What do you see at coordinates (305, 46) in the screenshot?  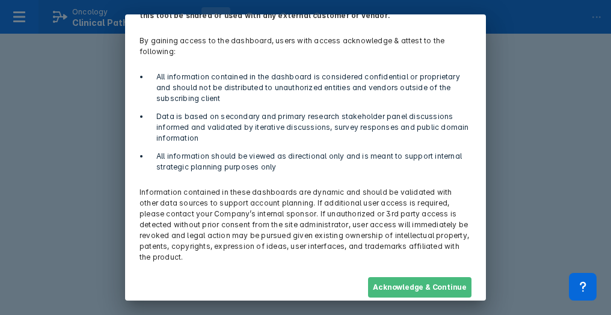 I see `p: By gaining access to the dashboard, users with access acknowledge & attest to the following:` at bounding box center [305, 46].